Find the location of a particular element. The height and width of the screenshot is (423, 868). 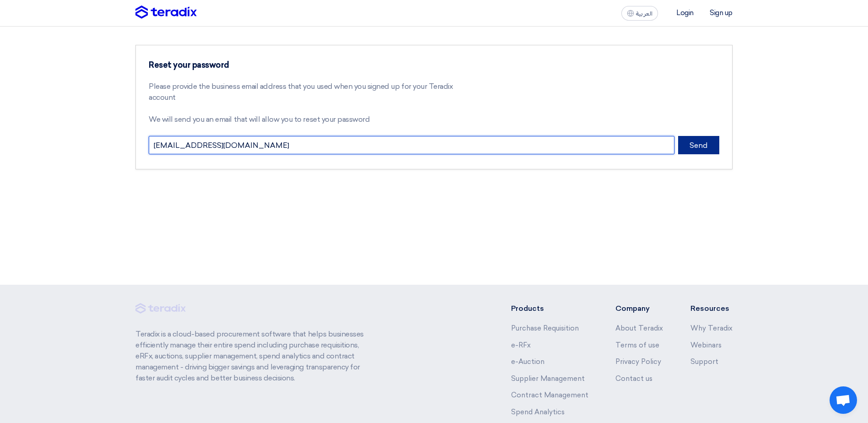

li: Company is located at coordinates (639, 308).